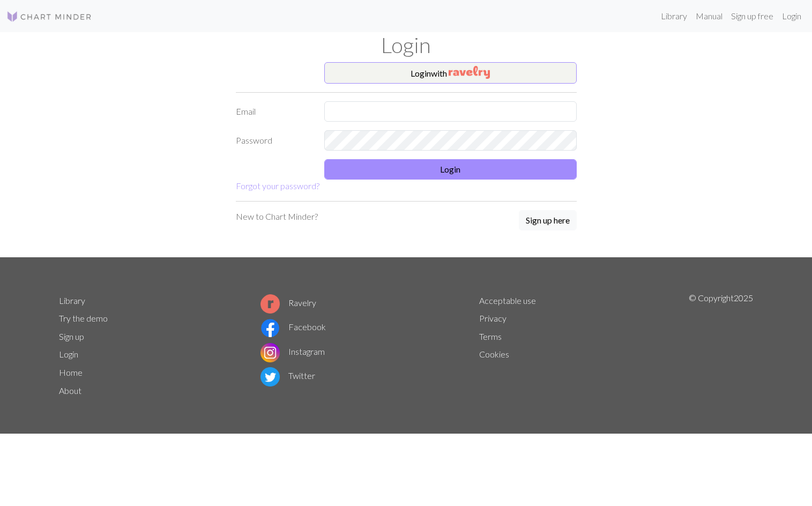 This screenshot has height=506, width=812. I want to click on a: Sign up here, so click(548, 220).